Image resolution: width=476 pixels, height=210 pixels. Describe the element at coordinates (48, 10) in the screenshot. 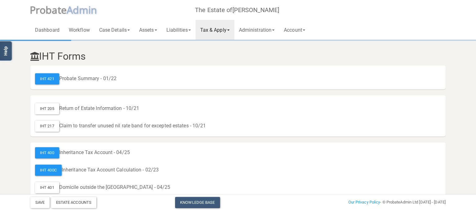

I see `span: P` at that location.